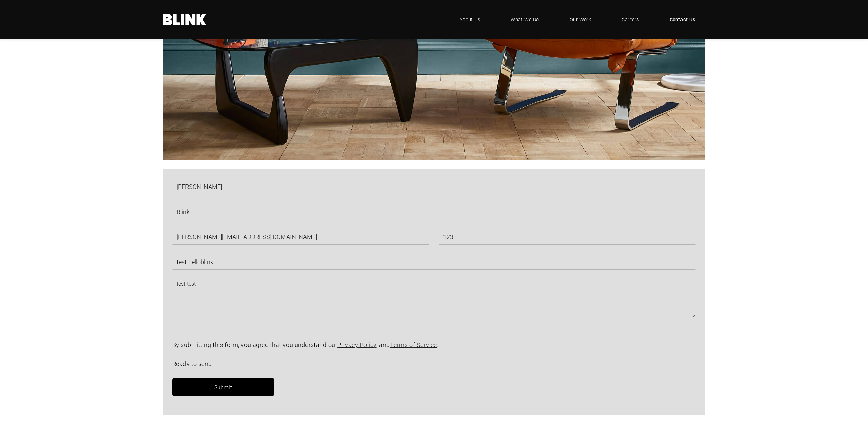  What do you see at coordinates (434, 212) in the screenshot?
I see `input: Company Name *` at bounding box center [434, 212].